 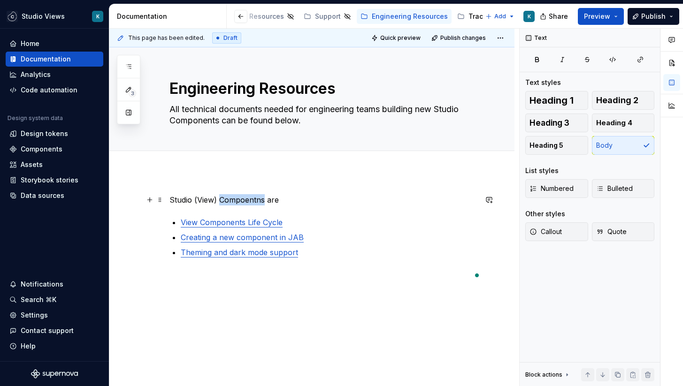 I want to click on div: Contact support, so click(x=47, y=331).